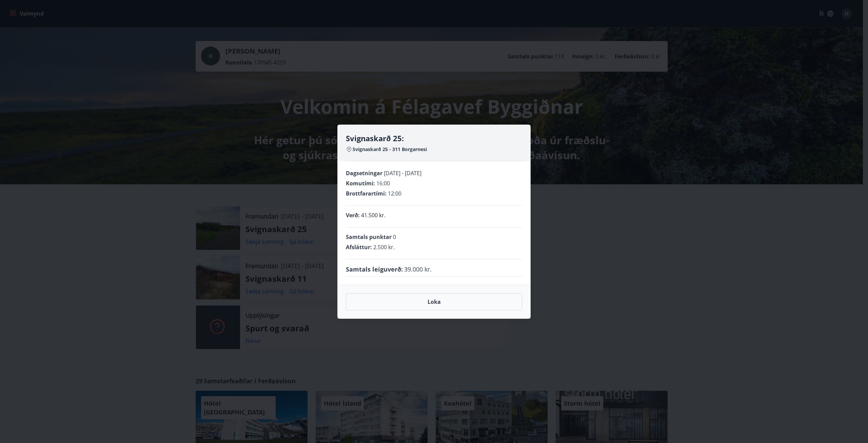 This screenshot has width=868, height=443. Describe the element at coordinates (389, 150) in the screenshot. I see `span: Svignaskarð 25 - 311 Borgarnesi` at that location.